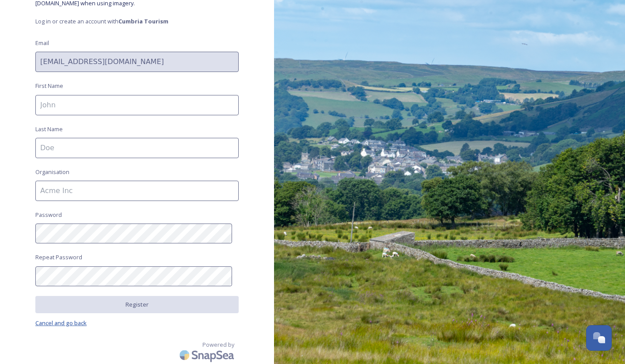 The image size is (625, 364). Describe the element at coordinates (137, 148) in the screenshot. I see `input: Doe` at that location.